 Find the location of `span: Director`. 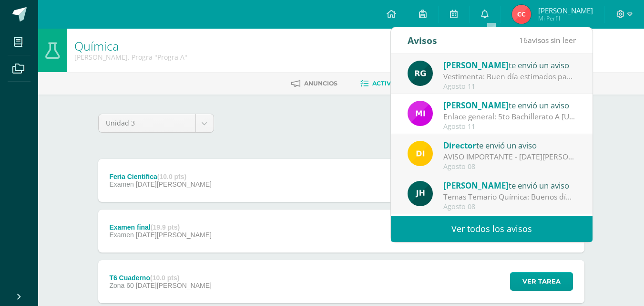

span: Director is located at coordinates (460, 144).